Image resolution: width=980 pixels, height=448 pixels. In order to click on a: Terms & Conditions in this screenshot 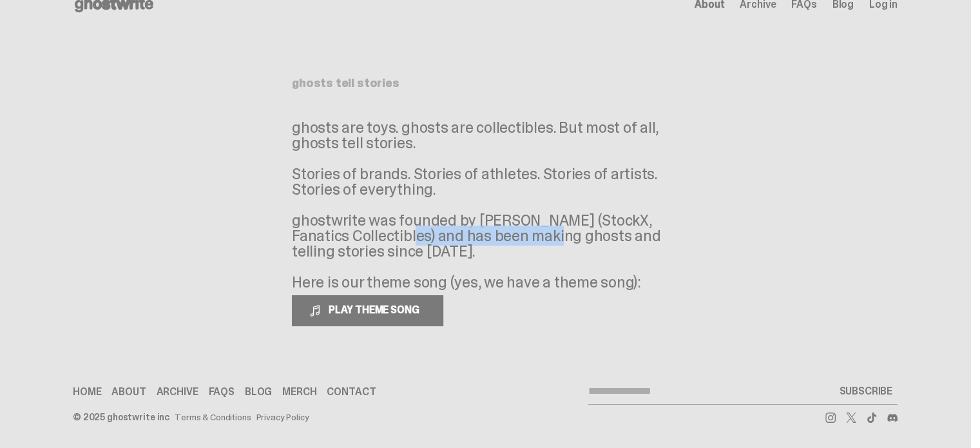, I will do `click(213, 417)`.